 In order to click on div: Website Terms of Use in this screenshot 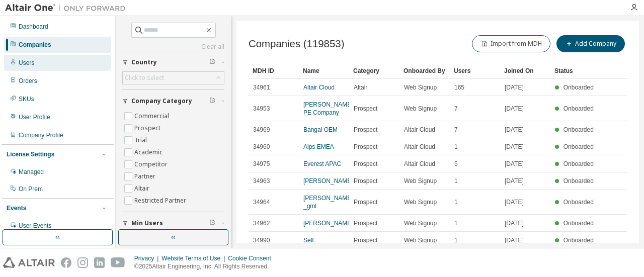, I will do `click(195, 258)`.